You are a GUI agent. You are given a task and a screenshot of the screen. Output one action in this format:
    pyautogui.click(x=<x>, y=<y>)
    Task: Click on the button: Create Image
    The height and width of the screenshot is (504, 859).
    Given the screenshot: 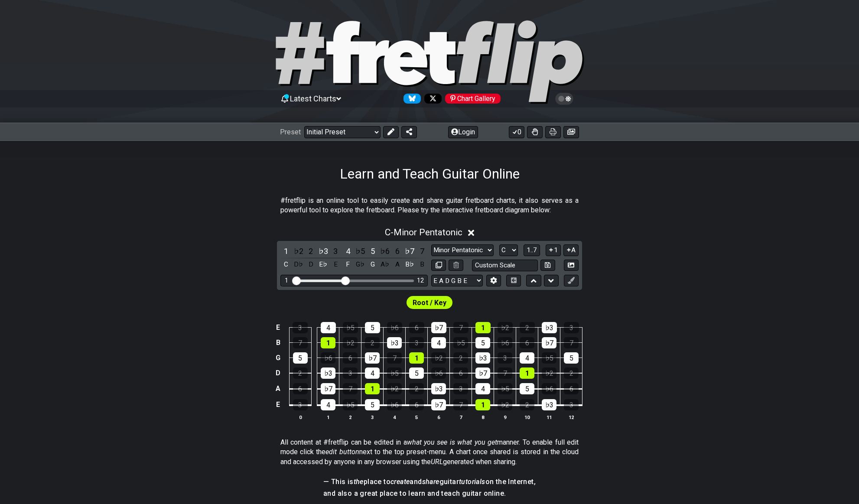 What is the action you would take?
    pyautogui.click(x=571, y=265)
    